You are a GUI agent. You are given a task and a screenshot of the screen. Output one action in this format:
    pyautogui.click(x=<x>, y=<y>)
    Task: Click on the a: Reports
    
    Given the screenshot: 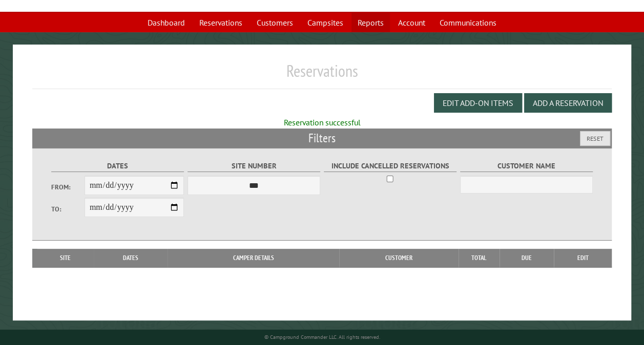 What is the action you would take?
    pyautogui.click(x=370, y=23)
    